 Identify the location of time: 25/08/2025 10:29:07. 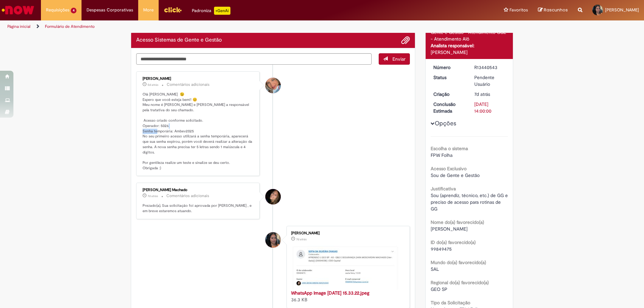
(153, 85).